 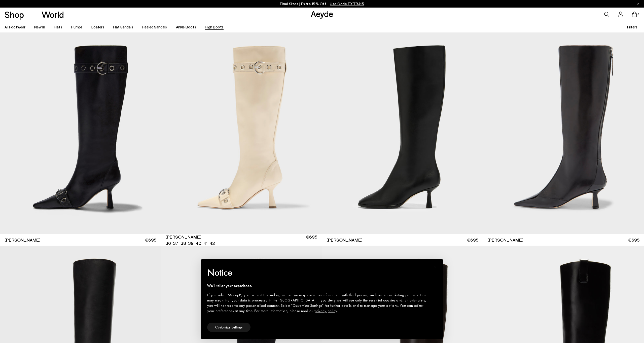 What do you see at coordinates (632, 27) in the screenshot?
I see `span: Filters` at bounding box center [632, 27].